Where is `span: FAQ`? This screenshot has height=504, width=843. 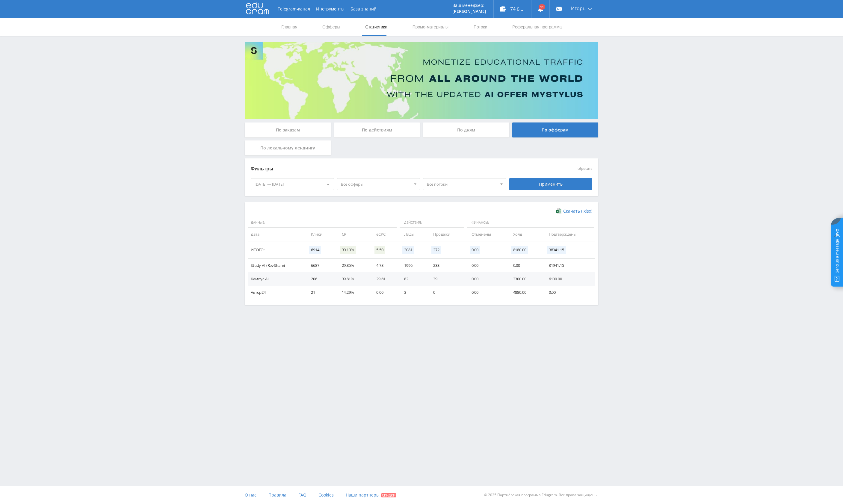
span: FAQ is located at coordinates (302, 495).